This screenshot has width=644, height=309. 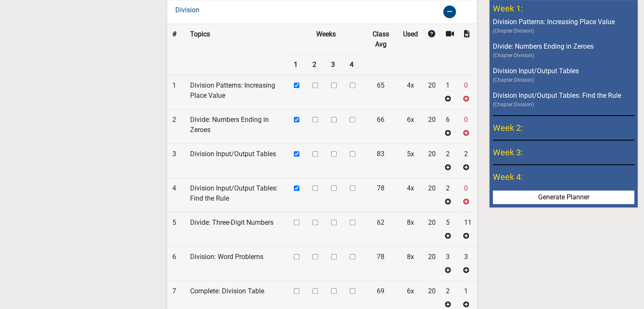 What do you see at coordinates (468, 223) in the screenshot?
I see `label: 11` at bounding box center [468, 223].